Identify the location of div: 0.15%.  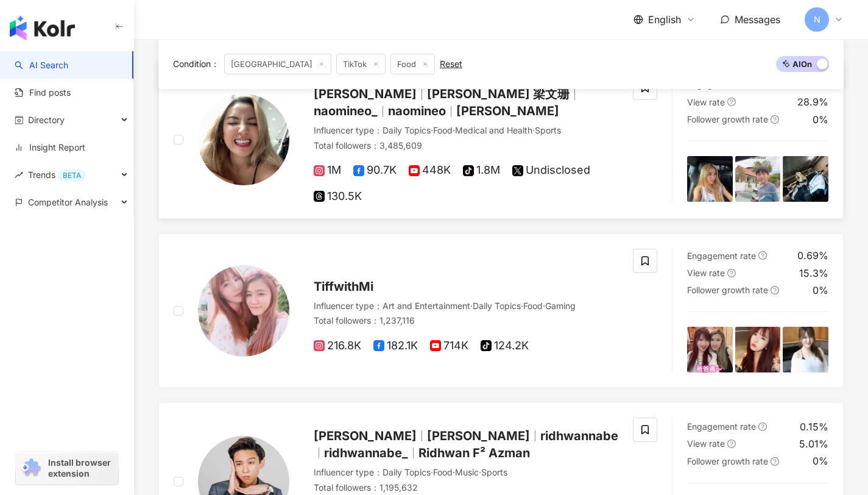
(813, 426).